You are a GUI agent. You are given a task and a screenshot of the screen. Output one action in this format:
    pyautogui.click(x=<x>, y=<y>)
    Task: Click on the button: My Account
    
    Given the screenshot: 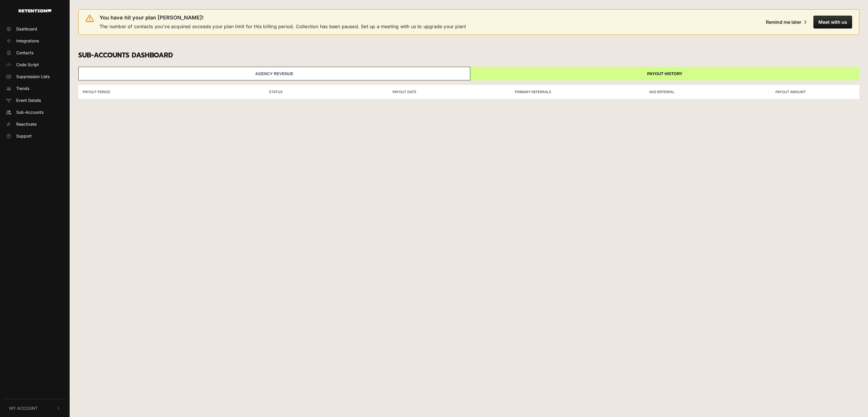 What is the action you would take?
    pyautogui.click(x=35, y=408)
    